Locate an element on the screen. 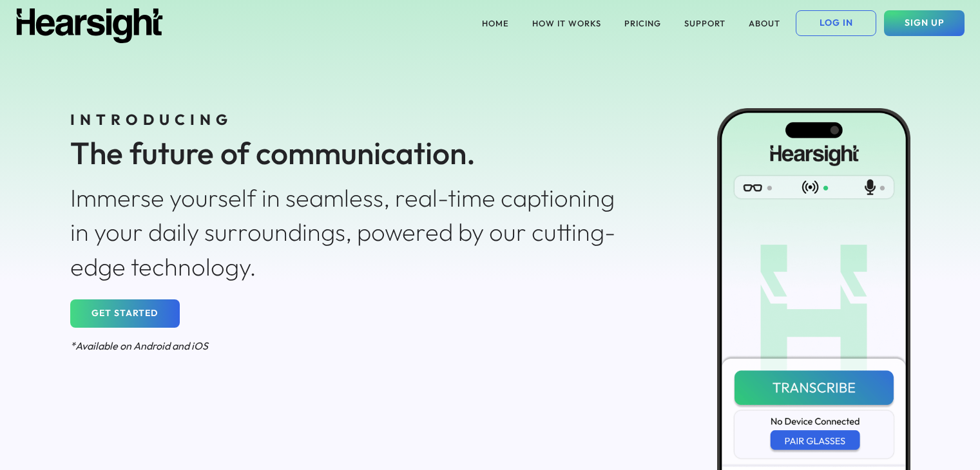 Image resolution: width=980 pixels, height=470 pixels. div: The future of communication. is located at coordinates (350, 153).